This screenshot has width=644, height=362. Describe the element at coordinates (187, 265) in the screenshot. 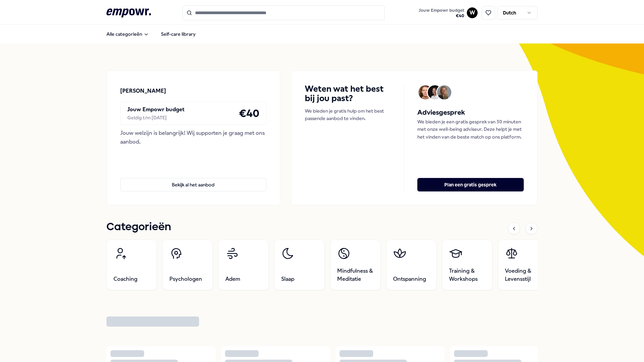

I see `a: Psychologen` at that location.